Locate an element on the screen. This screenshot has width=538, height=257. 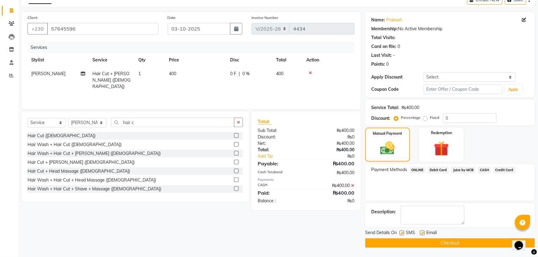
div: Net: is located at coordinates (279, 143).